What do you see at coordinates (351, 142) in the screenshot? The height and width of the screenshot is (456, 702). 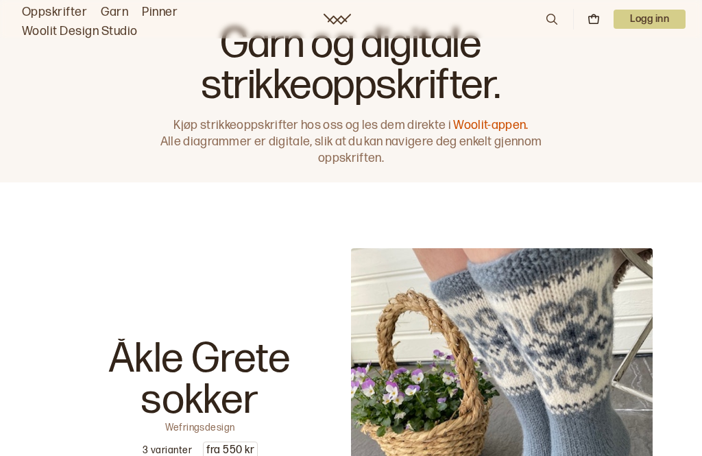 I see `p: Kjøp strikkeoppskrifter hos oss og les dem direkte i Alle diagrammer er digitale, slik at du kan ...` at bounding box center [351, 142].